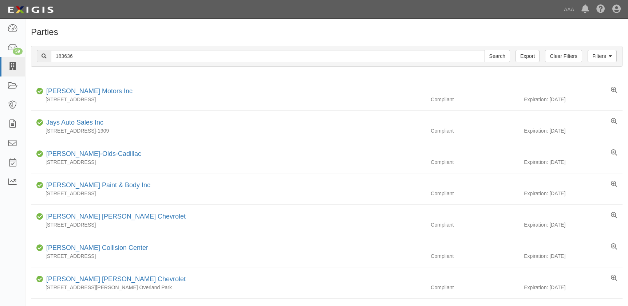 The height and width of the screenshot is (306, 628). I want to click on div: Chrisenberry Paint & Body Inc, so click(97, 185).